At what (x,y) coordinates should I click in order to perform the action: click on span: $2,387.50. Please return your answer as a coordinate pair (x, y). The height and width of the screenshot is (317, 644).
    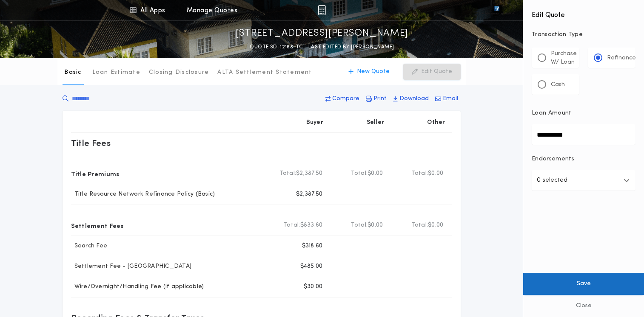
    Looking at the image, I should click on (309, 174).